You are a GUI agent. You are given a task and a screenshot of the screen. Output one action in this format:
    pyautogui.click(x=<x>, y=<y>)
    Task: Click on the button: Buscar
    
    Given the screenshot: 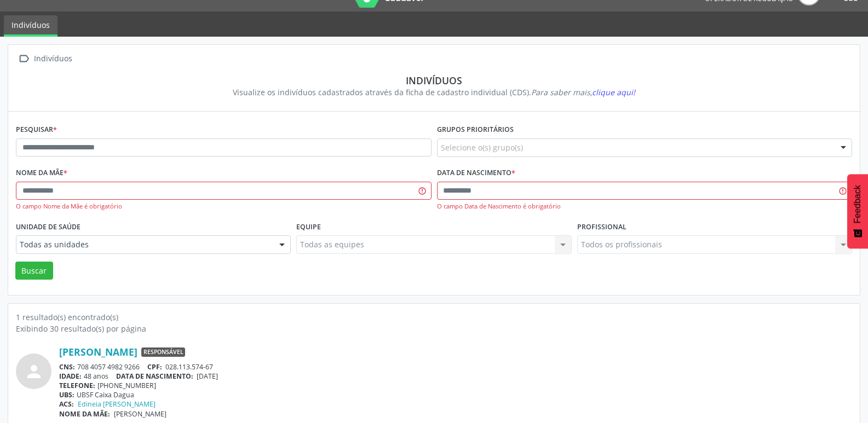 What is the action you would take?
    pyautogui.click(x=34, y=271)
    